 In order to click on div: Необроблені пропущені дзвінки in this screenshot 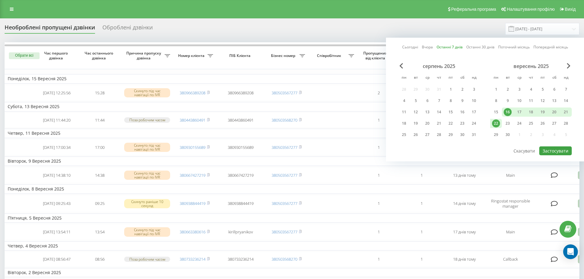, I will do `click(50, 29)`.